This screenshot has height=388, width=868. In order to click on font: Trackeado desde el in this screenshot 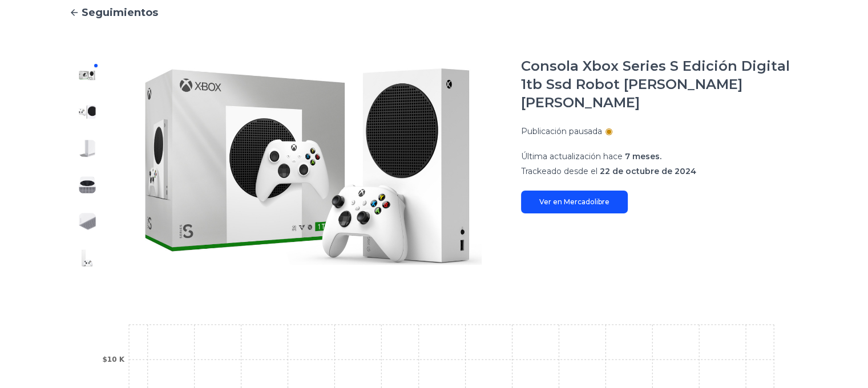, I will do `click(560, 172)`.